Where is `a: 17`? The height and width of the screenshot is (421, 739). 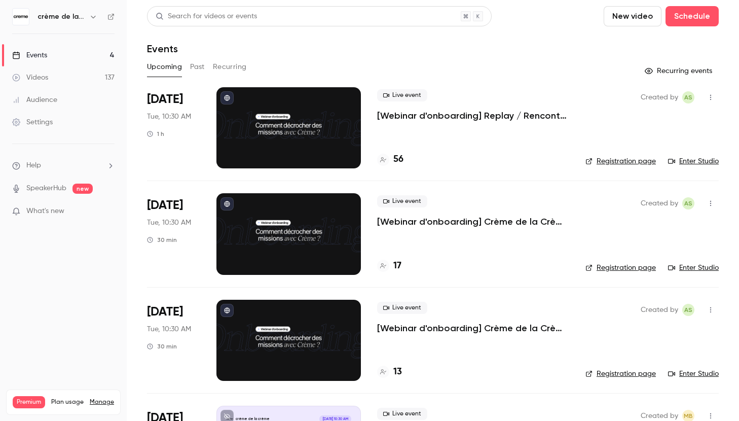 a: 17 is located at coordinates (389, 266).